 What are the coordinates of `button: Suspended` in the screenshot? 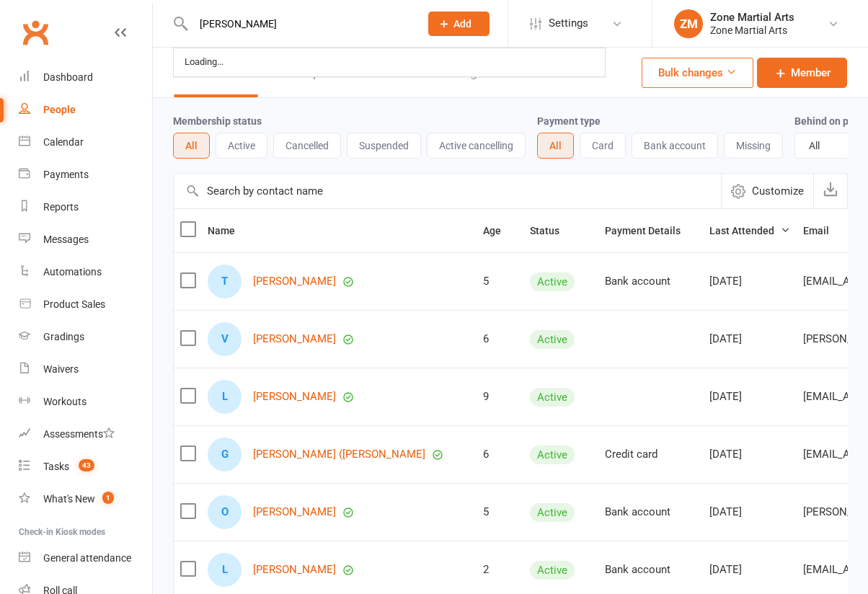 It's located at (384, 145).